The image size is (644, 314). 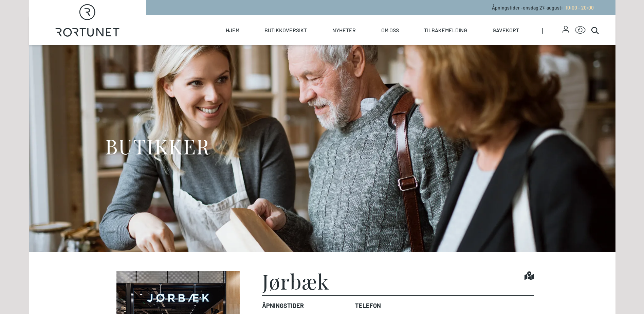 What do you see at coordinates (578, 8) in the screenshot?
I see `a: 10:00 - 20:00` at bounding box center [578, 8].